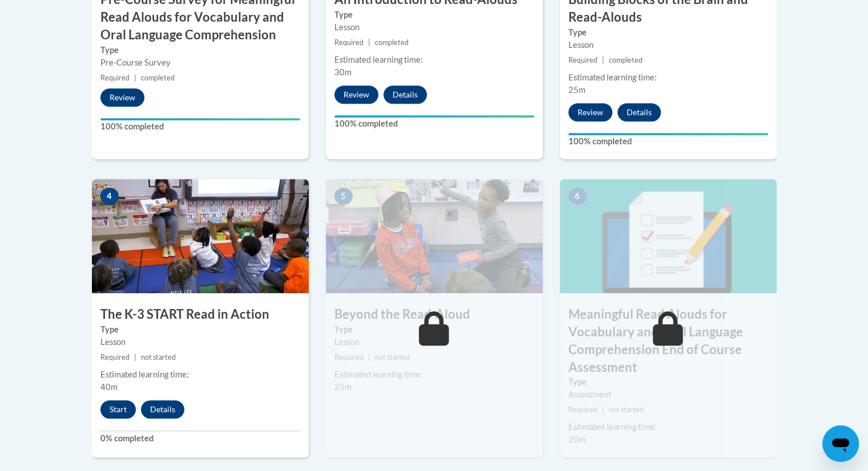 This screenshot has height=471, width=868. What do you see at coordinates (343, 72) in the screenshot?
I see `span: 30m` at bounding box center [343, 72].